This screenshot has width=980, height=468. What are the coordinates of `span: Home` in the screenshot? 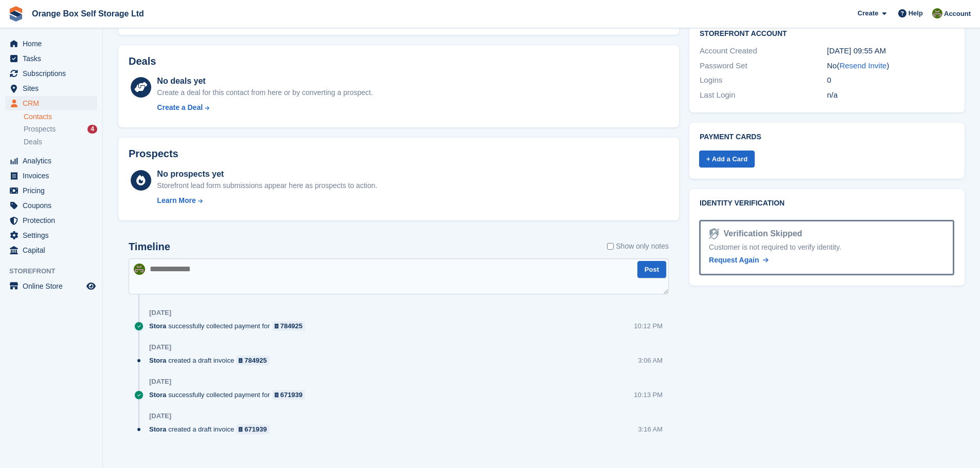 It's located at (53, 43).